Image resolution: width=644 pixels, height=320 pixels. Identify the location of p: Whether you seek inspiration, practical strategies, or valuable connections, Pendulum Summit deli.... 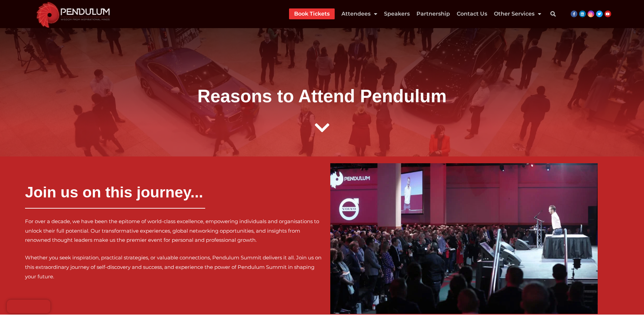
(173, 267).